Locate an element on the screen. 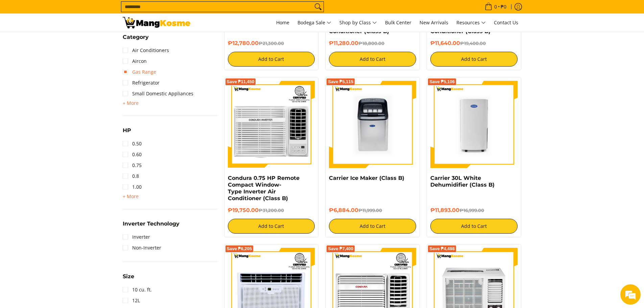 The image size is (644, 308). div: Chat with us now is located at coordinates (74, 42).